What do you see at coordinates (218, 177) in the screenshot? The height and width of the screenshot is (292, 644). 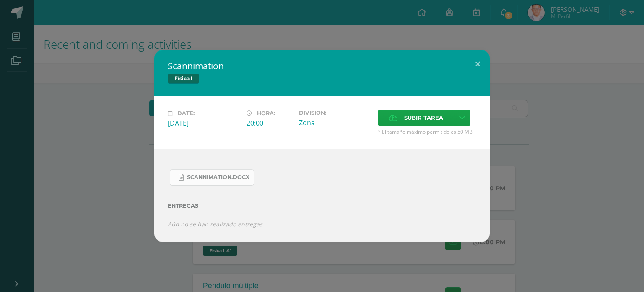 I see `span: Scannimation.docx` at bounding box center [218, 177].